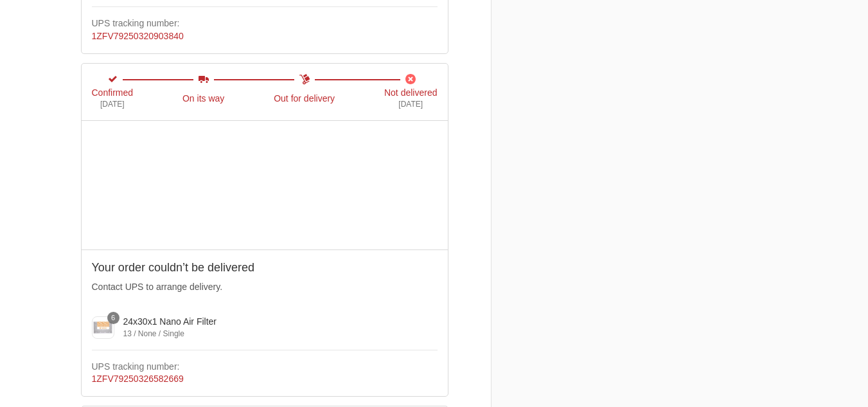 Image resolution: width=868 pixels, height=407 pixels. I want to click on a: 1ZFV79250326582669, so click(137, 379).